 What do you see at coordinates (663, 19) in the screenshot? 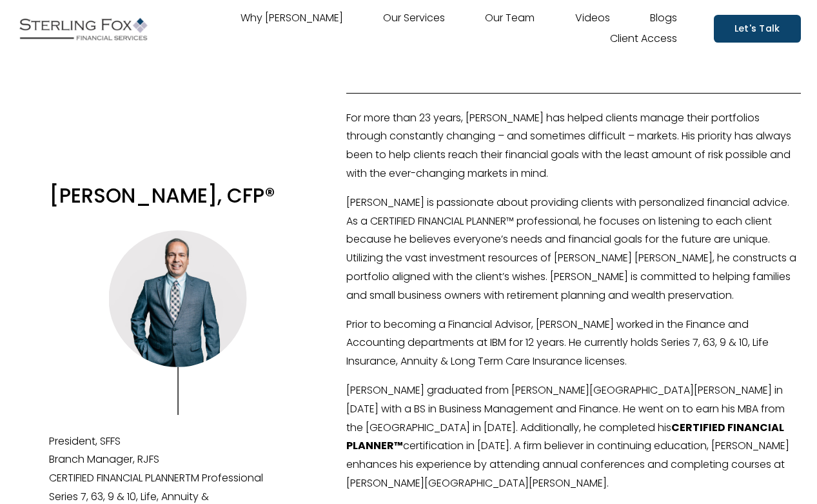
I see `a: Blogs` at bounding box center [663, 19].